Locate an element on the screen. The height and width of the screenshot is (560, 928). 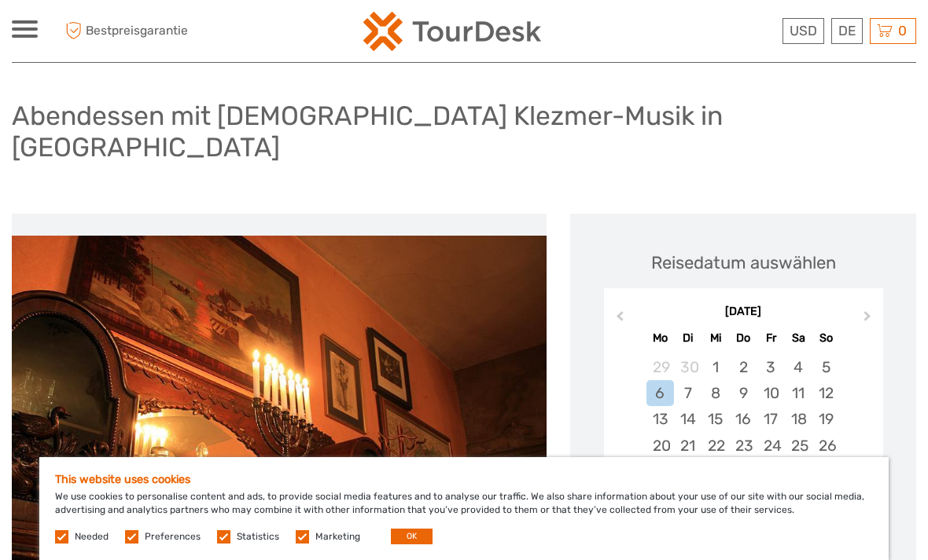
div: Mi is located at coordinates (714, 338).